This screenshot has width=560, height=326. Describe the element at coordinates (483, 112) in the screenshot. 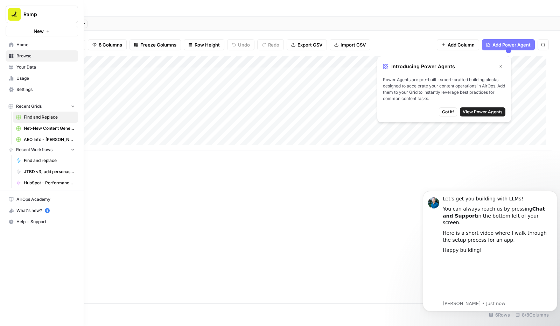

I see `button: View Power Agents` at that location.